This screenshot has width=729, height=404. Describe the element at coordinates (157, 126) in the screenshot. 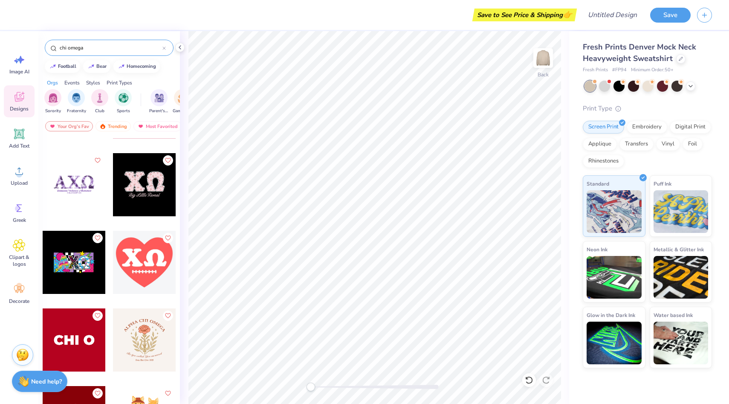

I see `div: Most Favorited` at that location.